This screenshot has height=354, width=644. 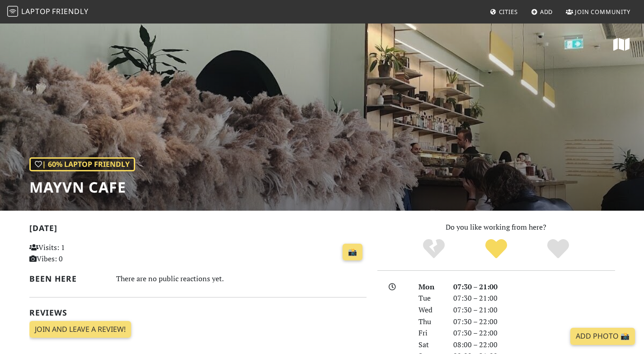 I want to click on div: 08:00 – 22:00, so click(x=535, y=345).